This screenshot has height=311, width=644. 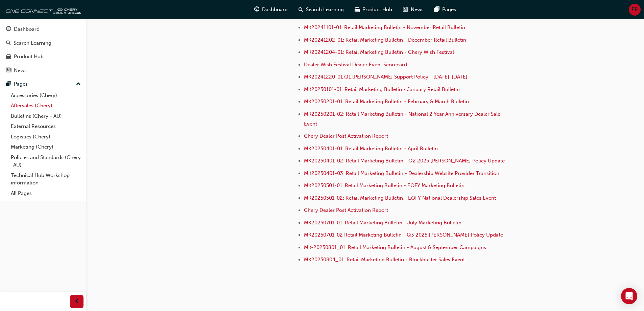 I want to click on a: news-iconNews, so click(x=413, y=9).